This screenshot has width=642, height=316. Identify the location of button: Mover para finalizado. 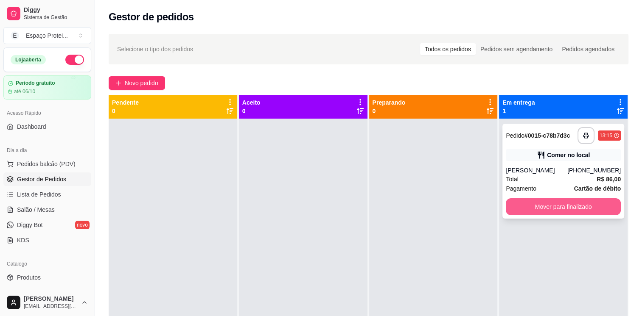
(563, 207).